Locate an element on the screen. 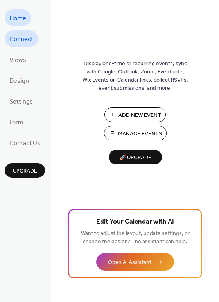  a: Form is located at coordinates (16, 121).